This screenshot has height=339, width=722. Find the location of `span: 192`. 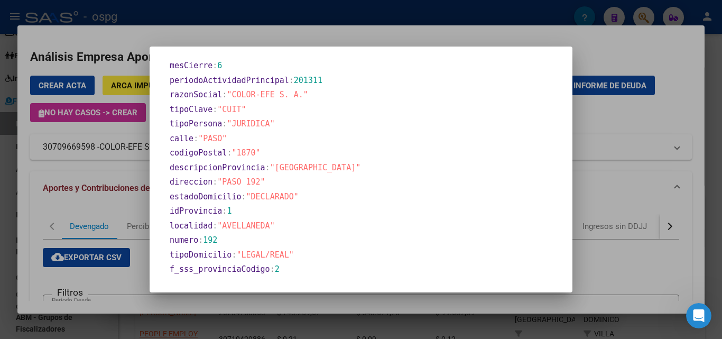

span: 192 is located at coordinates (210, 240).